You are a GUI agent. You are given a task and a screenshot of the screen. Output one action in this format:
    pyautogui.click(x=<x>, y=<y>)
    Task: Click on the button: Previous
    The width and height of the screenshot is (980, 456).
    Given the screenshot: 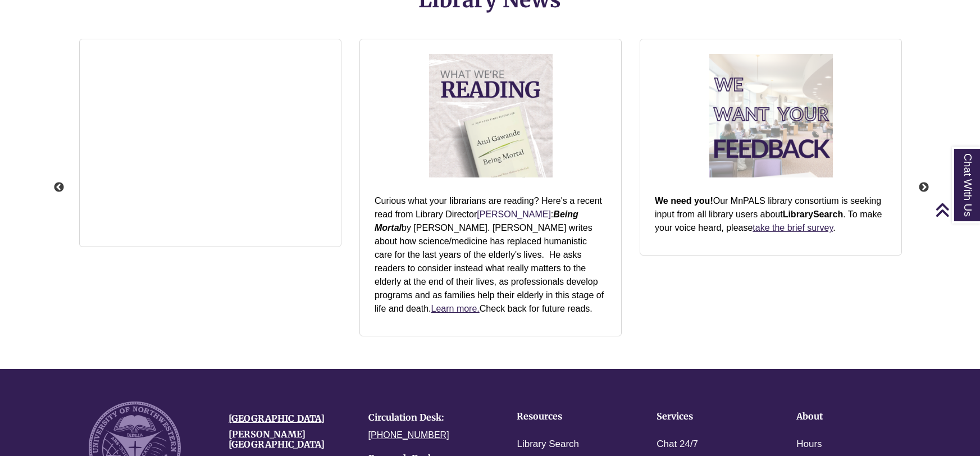 What is the action you would take?
    pyautogui.click(x=59, y=187)
    